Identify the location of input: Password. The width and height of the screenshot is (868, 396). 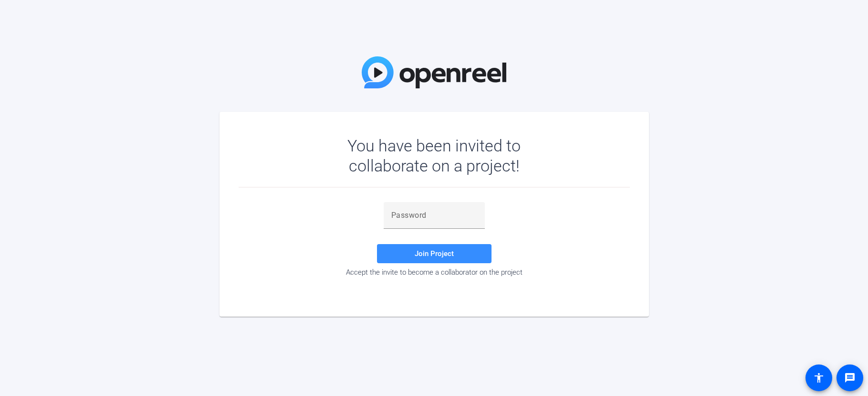
(434, 216).